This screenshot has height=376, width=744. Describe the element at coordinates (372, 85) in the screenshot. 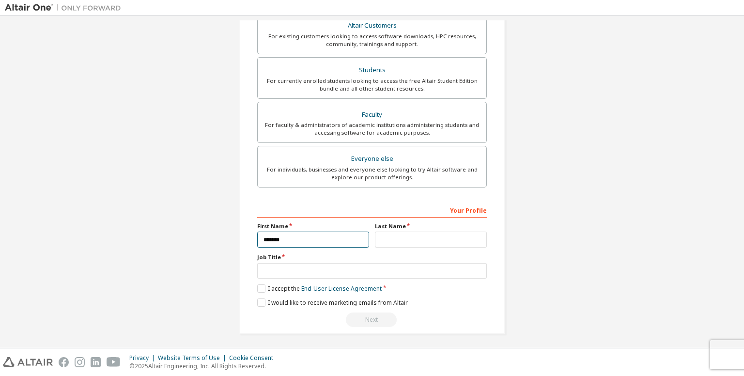

I see `div: For currently enrolled students looking to access the free Altair Student Edition bundle and all ...` at that location.